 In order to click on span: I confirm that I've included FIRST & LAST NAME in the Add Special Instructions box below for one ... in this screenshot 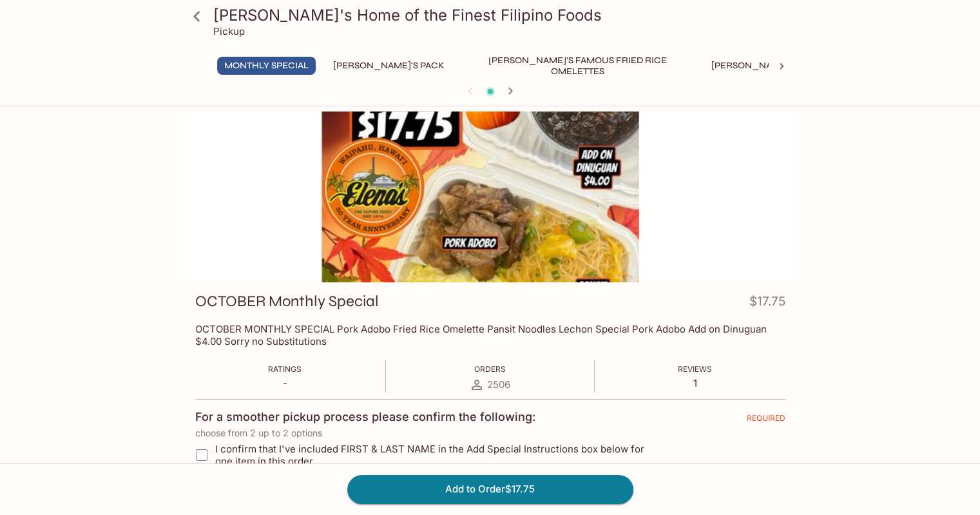, I will do `click(438, 455)`.